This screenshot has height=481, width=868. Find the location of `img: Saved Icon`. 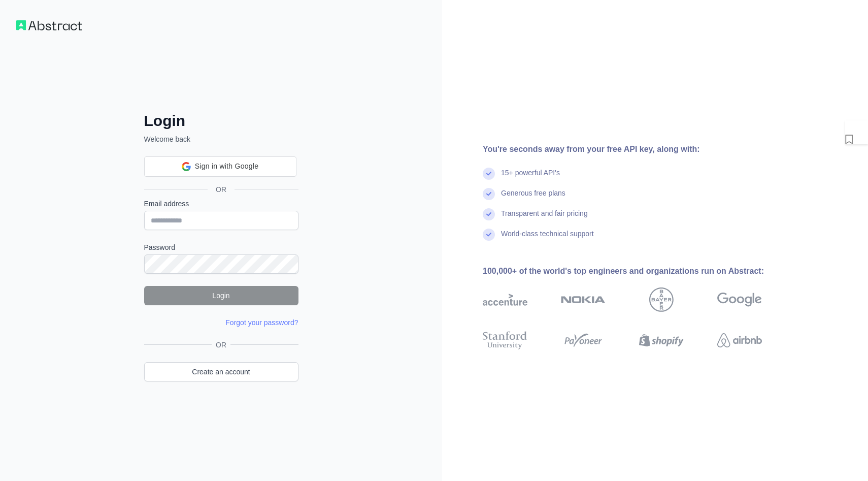

img: Saved Icon is located at coordinates (849, 139).